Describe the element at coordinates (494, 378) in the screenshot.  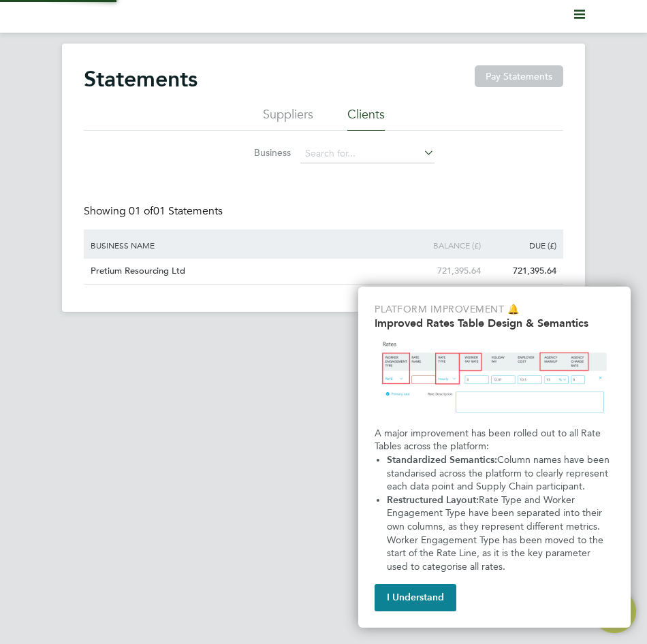
I see `img: Updated Rates Table Design & Semantics` at that location.